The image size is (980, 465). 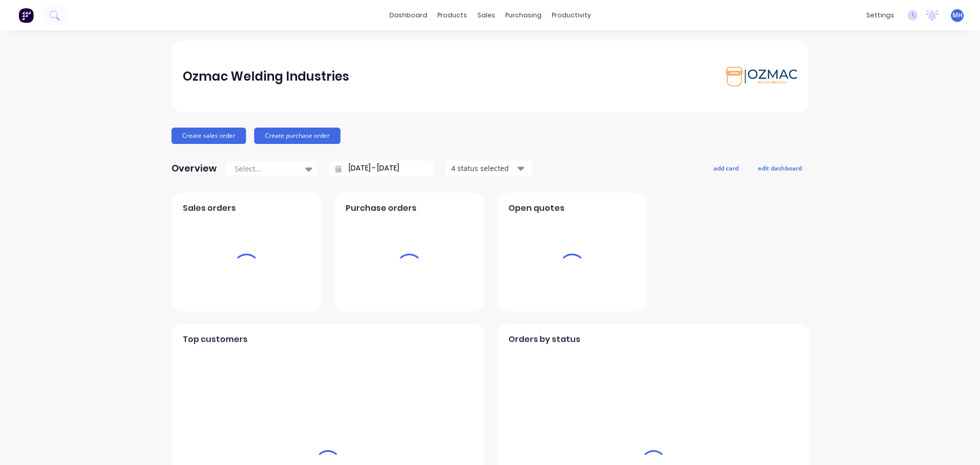 I want to click on div: Ozmac Welding Industries, so click(x=266, y=77).